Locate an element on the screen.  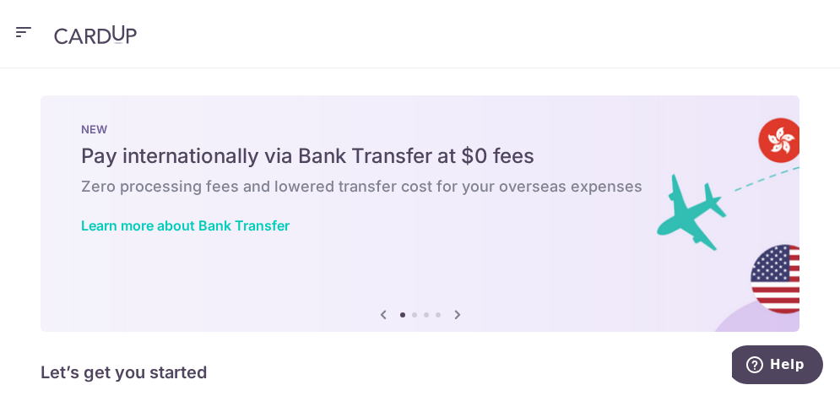
img: CardUp is located at coordinates (95, 35).